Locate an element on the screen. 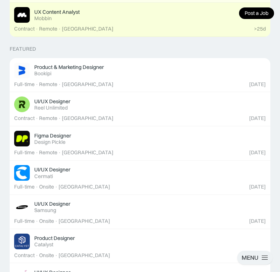  div: Reel Unlimited is located at coordinates (51, 108).